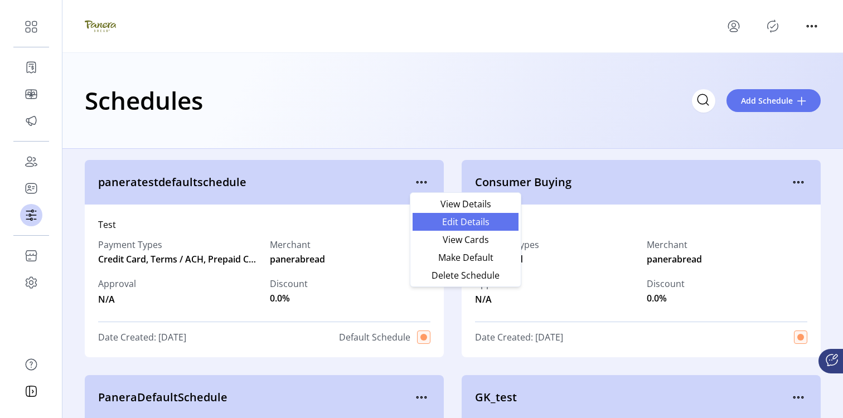 This screenshot has width=843, height=418. What do you see at coordinates (264, 225) in the screenshot?
I see `div: Test` at bounding box center [264, 225].